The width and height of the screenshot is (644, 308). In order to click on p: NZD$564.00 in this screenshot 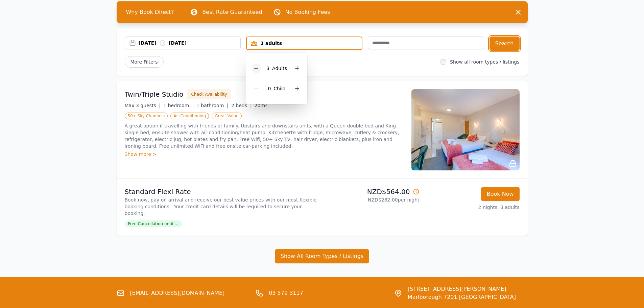, I will do `click(372, 192)`.